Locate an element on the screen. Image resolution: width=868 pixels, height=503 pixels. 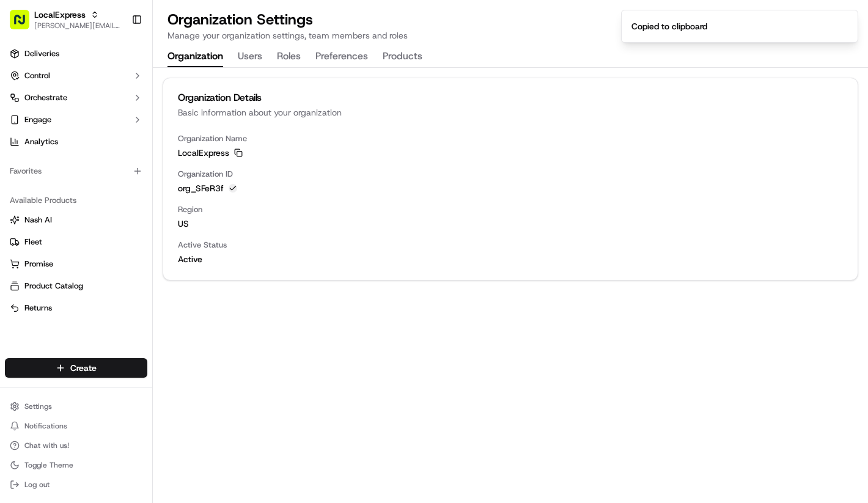
button: Log out is located at coordinates (76, 485).